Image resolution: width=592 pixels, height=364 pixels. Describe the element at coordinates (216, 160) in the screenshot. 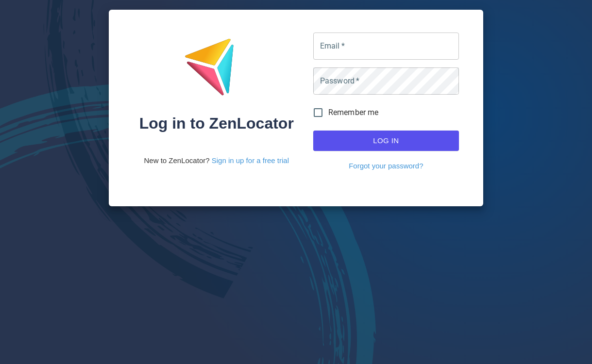

I see `div: New to ZenLocator?` at that location.